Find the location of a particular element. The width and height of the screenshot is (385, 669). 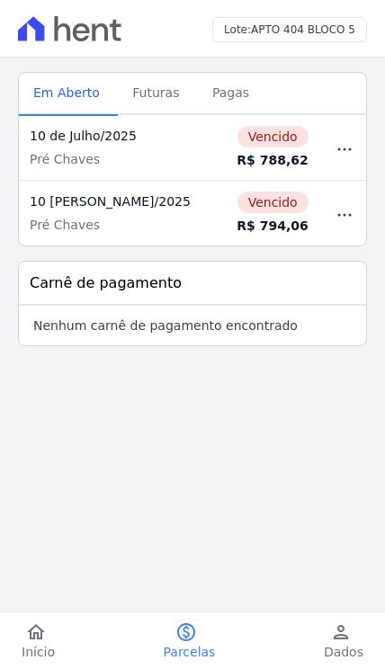

a: Pagas is located at coordinates (230, 94).